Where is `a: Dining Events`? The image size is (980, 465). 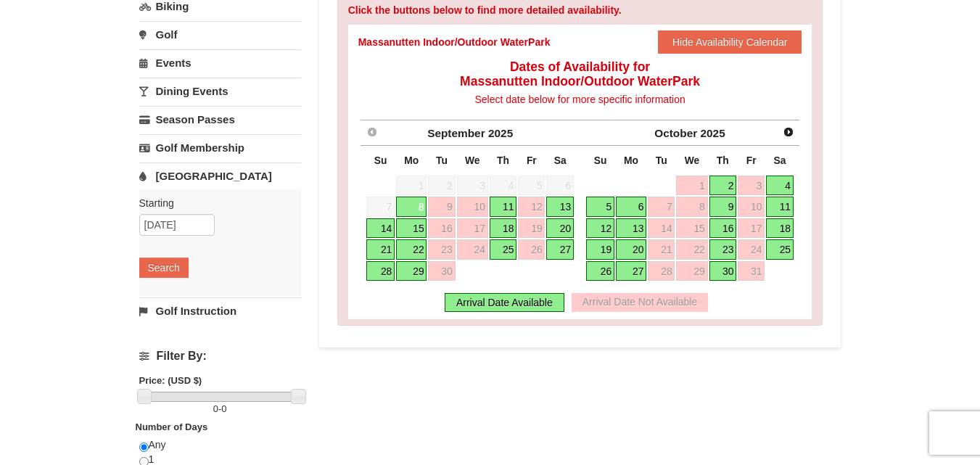
a: Dining Events is located at coordinates (220, 91).